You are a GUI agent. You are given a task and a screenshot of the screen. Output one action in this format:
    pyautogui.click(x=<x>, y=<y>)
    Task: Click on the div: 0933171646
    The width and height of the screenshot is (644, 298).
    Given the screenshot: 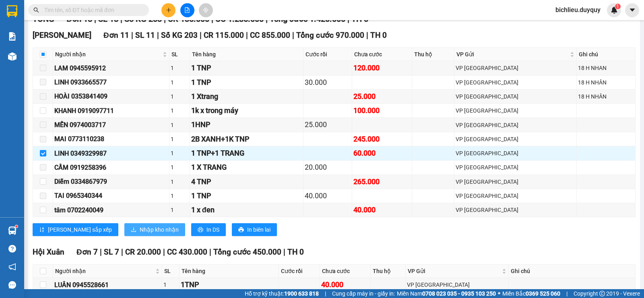 What is the action you would take?
    pyautogui.click(x=118, y=51)
    